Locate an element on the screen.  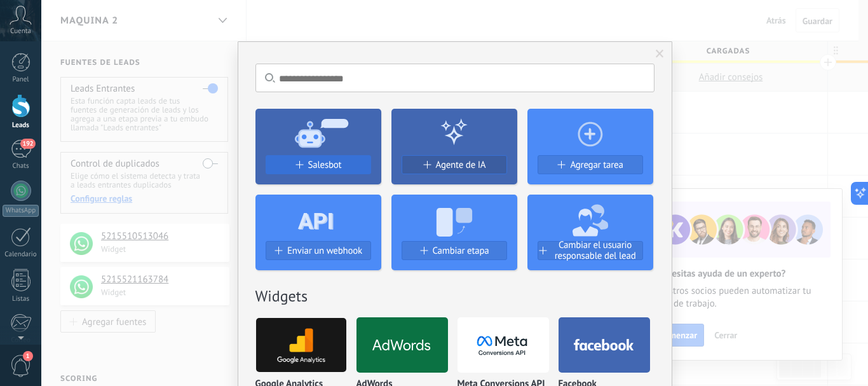
button: Agente de IA is located at coordinates (455, 165).